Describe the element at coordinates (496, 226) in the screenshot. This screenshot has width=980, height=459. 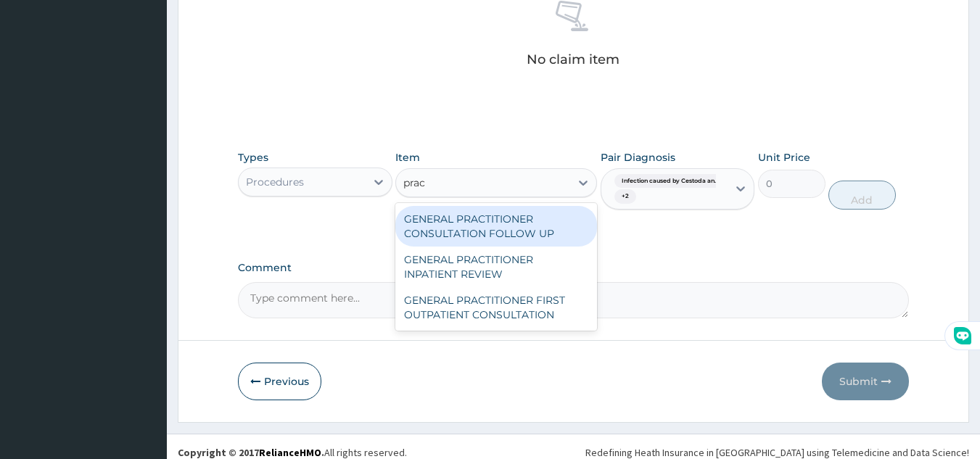
I see `div: GENERAL PRACTITIONER CONSULTATION FOLLOW UP` at that location.